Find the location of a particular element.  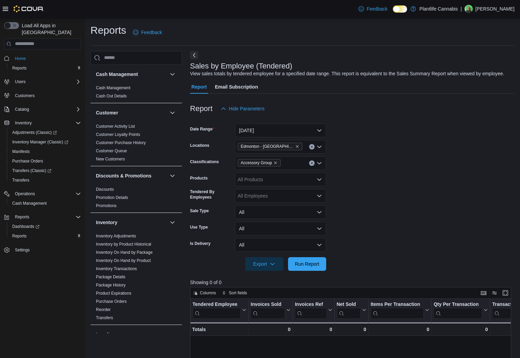

span: Inventory Adjustments is located at coordinates (116, 236).